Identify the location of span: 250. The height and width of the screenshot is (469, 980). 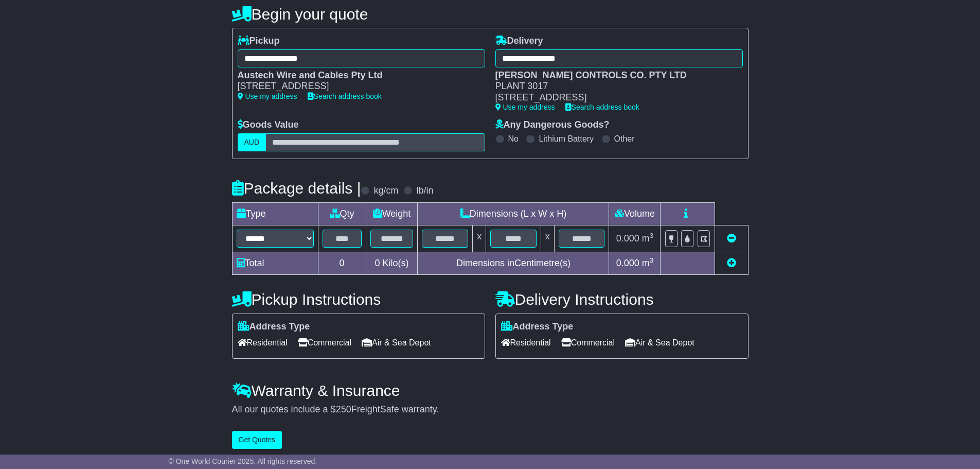
(343, 409).